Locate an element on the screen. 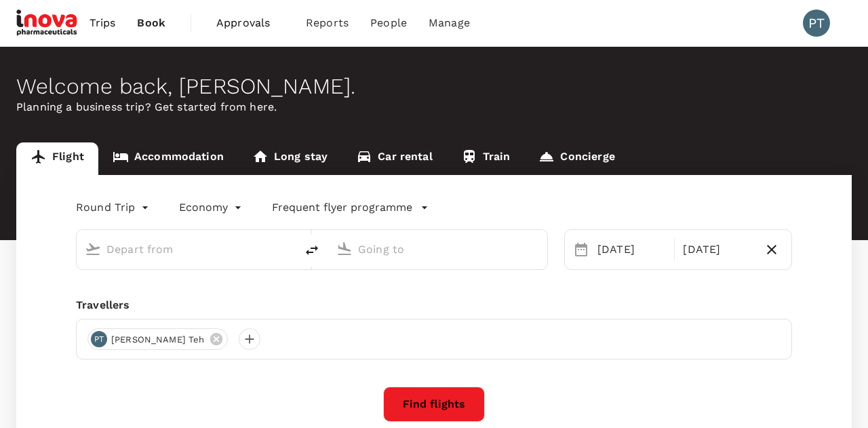  button: Find flights is located at coordinates (434, 404).